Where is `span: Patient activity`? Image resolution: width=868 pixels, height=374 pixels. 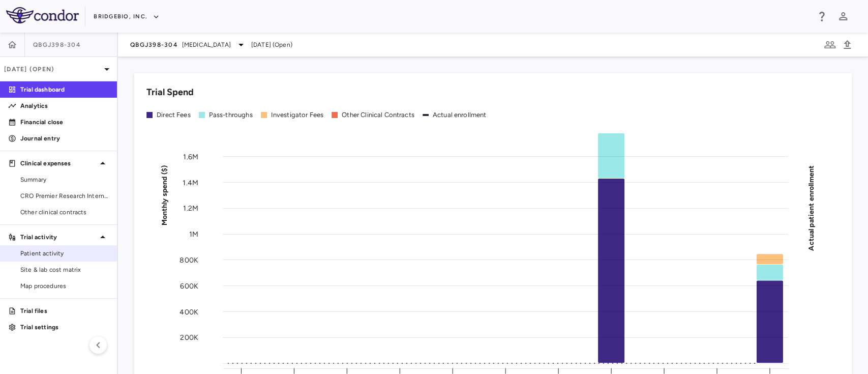
span: Patient activity is located at coordinates (64, 253).